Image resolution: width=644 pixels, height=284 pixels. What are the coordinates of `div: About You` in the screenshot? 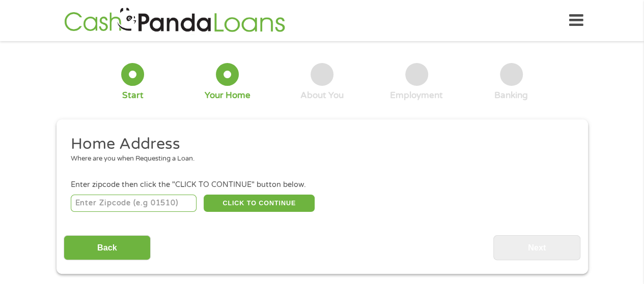 It's located at (322, 96).